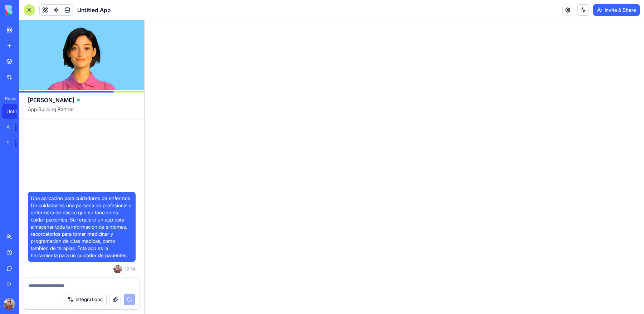 This screenshot has height=314, width=644. I want to click on button: Integrations, so click(85, 299).